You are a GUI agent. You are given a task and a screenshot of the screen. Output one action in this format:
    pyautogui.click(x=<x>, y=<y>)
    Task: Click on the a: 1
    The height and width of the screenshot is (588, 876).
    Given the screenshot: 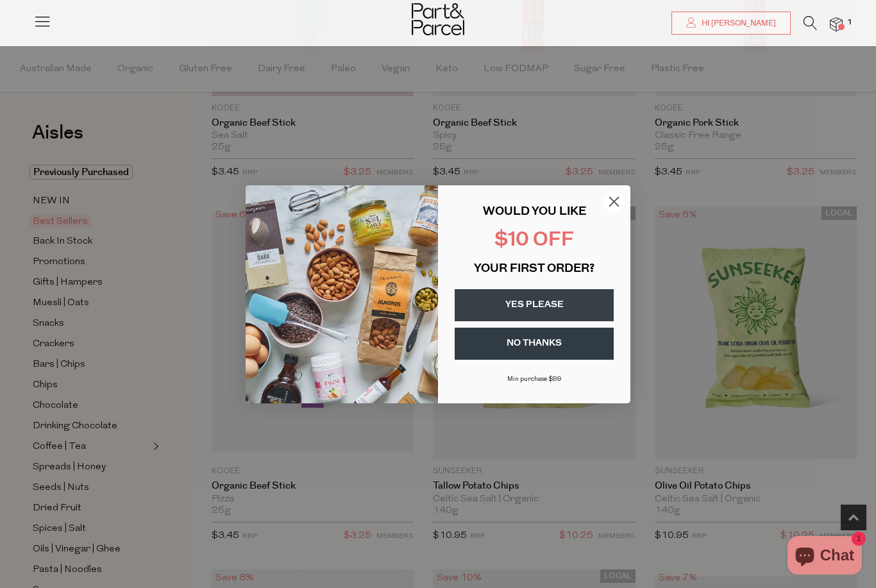 What is the action you would take?
    pyautogui.click(x=836, y=24)
    